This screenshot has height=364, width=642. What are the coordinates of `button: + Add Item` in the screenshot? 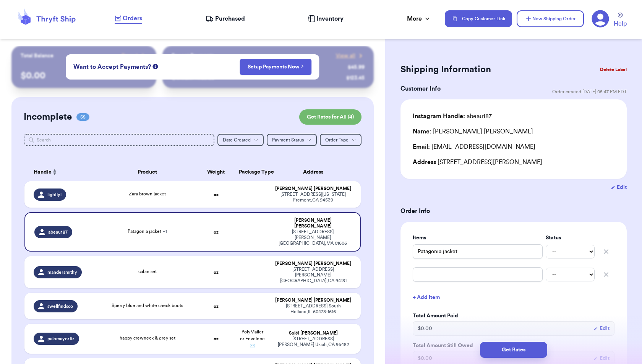 It's located at (513, 297).